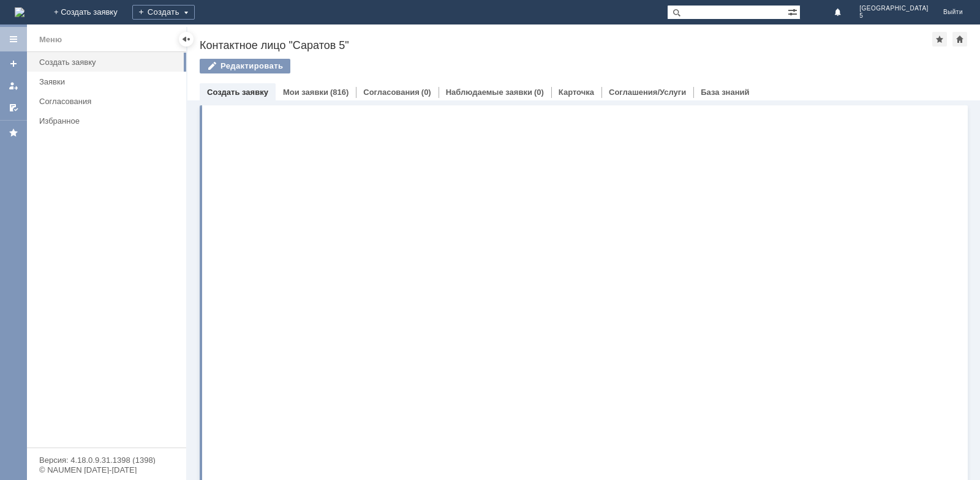  Describe the element at coordinates (960, 39) in the screenshot. I see `div: Сделать домашней страницей` at that location.